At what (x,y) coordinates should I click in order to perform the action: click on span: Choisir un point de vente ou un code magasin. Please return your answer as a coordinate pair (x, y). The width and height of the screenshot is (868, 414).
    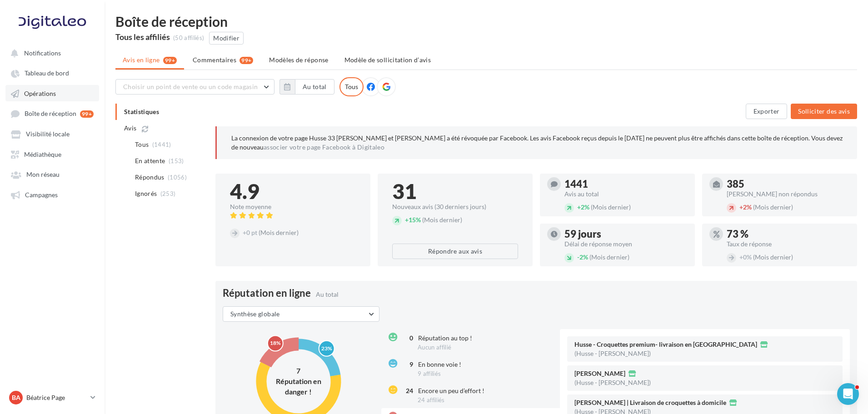
    Looking at the image, I should click on (190, 86).